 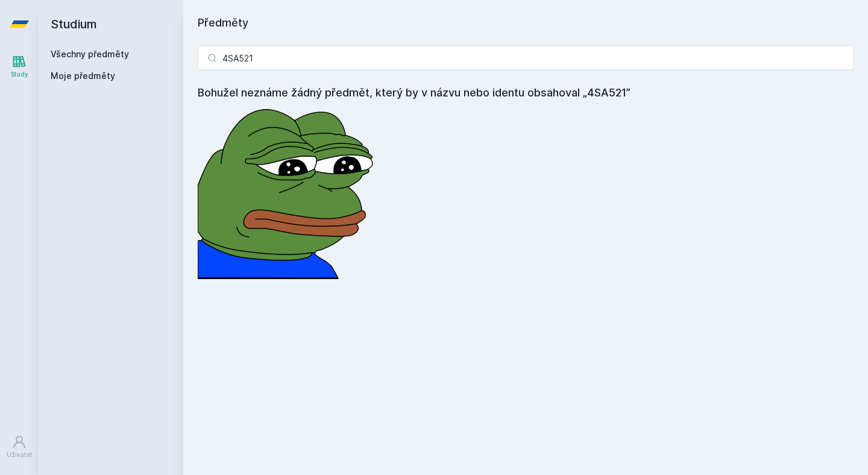 What do you see at coordinates (90, 54) in the screenshot?
I see `a: Všechny předměty` at bounding box center [90, 54].